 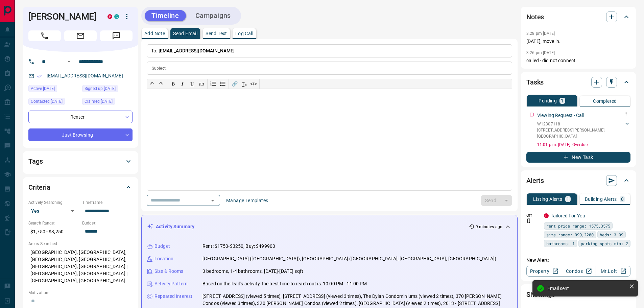 What do you see at coordinates (561, 244) in the screenshot?
I see `span: bathrooms: 1` at bounding box center [561, 244].